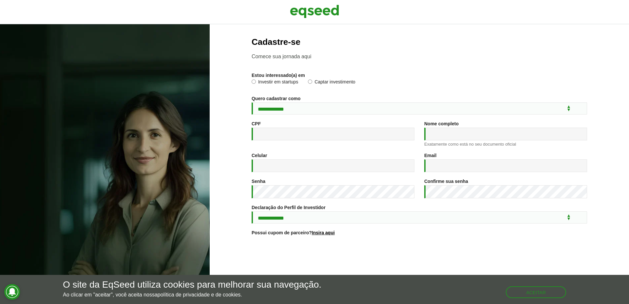 Image resolution: width=629 pixels, height=304 pixels. Describe the element at coordinates (505, 144) in the screenshot. I see `div: Exatamente como está no seu documento oficial` at that location.